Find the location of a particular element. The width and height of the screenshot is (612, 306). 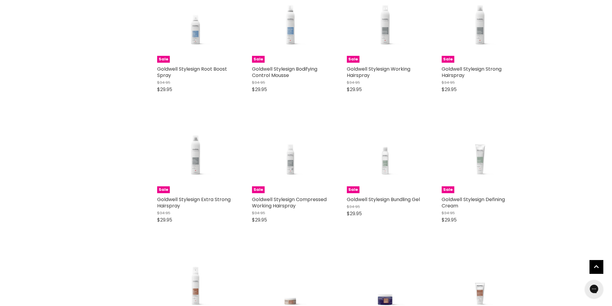

a: Goldwell Stylesign Extra Strong HairspraySale is located at coordinates (195, 155).